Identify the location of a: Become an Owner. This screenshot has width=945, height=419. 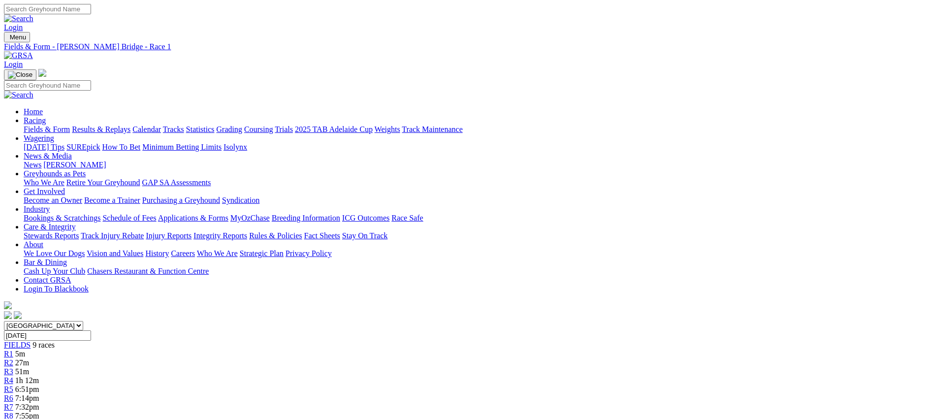
(53, 200).